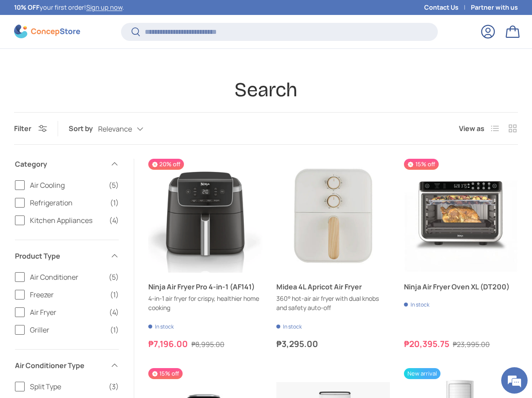 The width and height of the screenshot is (532, 398). Describe the element at coordinates (67, 220) in the screenshot. I see `span: Kitchen Appliances` at that location.